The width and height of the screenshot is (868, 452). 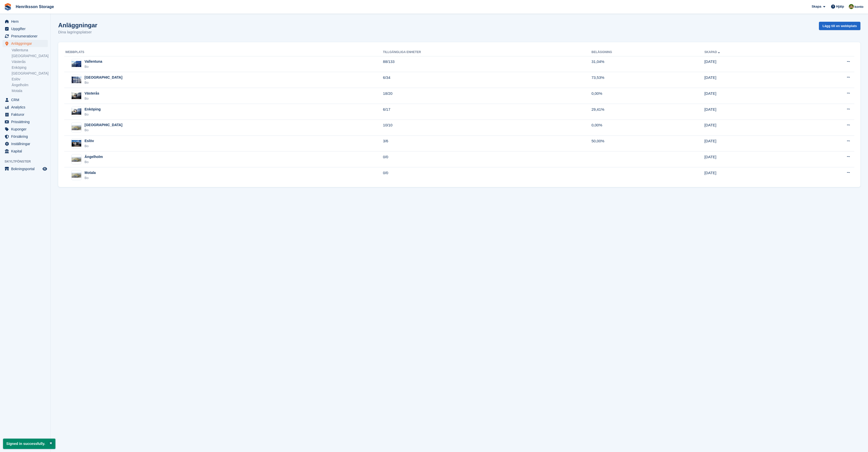 I want to click on div: Ängelholm, so click(x=93, y=157).